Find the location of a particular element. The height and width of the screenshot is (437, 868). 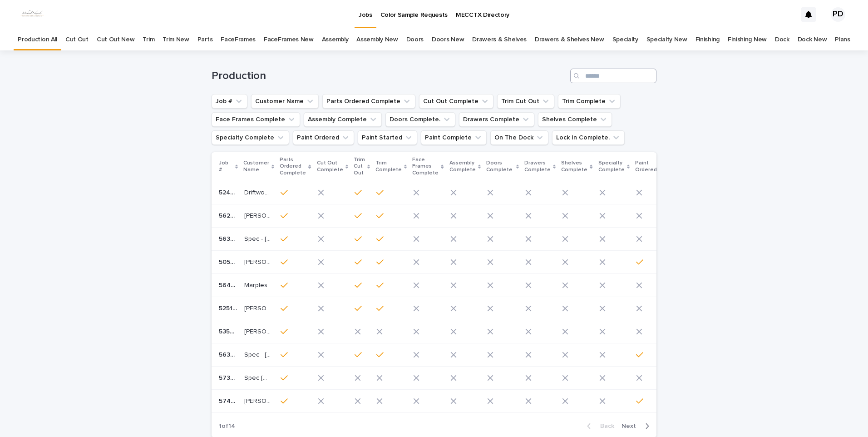

p: Spec 79 Racquet Club Lane is located at coordinates (258, 377).